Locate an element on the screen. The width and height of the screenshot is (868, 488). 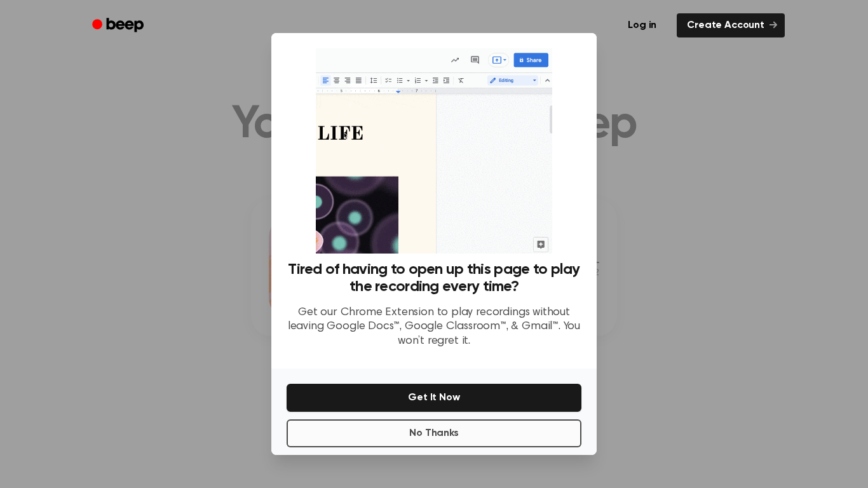
a: Create Account is located at coordinates (731, 25).